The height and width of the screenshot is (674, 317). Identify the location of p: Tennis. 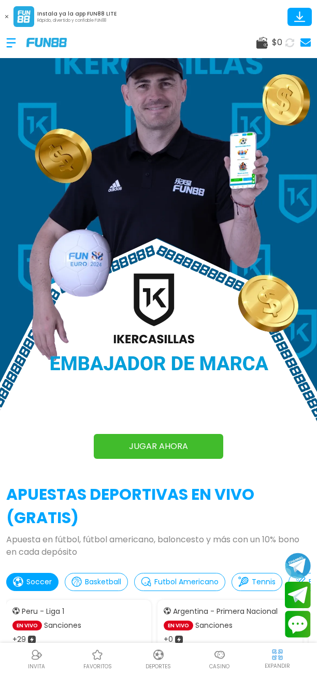
(264, 582).